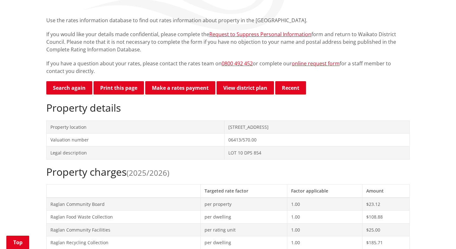  What do you see at coordinates (119, 88) in the screenshot?
I see `button: Print this page` at bounding box center [119, 88].